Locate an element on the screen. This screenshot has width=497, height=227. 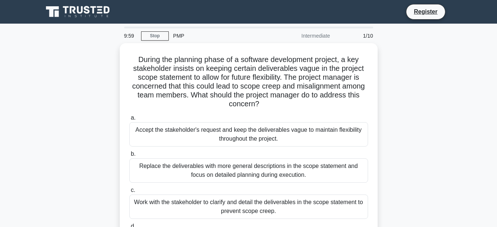
div: Replace the deliverables with more general descriptions in the scope statement and focus on detai... is located at coordinates (249, 170).